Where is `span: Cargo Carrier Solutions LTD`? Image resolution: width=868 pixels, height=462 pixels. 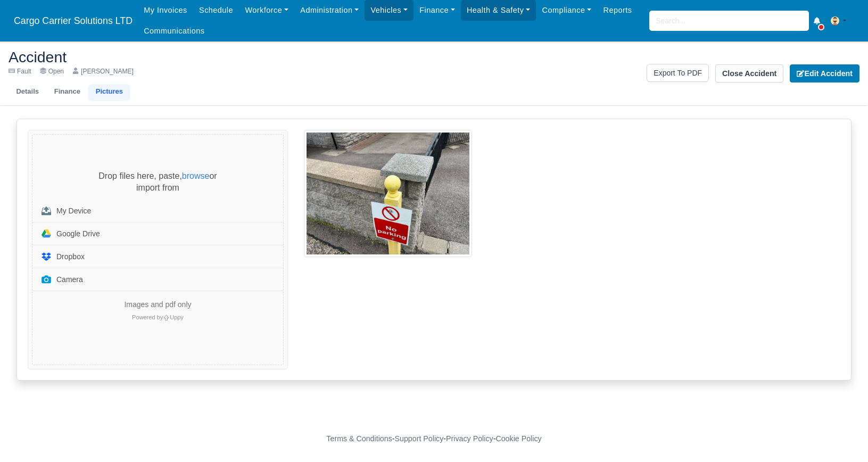 span: Cargo Carrier Solutions LTD is located at coordinates (73, 21).